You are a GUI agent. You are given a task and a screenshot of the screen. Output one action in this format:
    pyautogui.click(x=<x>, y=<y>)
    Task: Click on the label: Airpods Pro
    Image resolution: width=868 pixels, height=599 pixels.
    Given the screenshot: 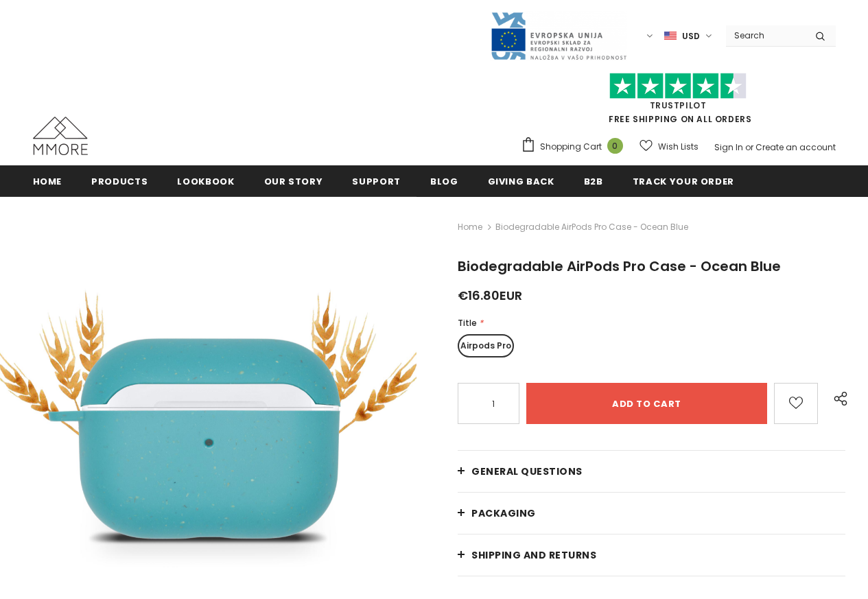 What is the action you would take?
    pyautogui.click(x=486, y=346)
    